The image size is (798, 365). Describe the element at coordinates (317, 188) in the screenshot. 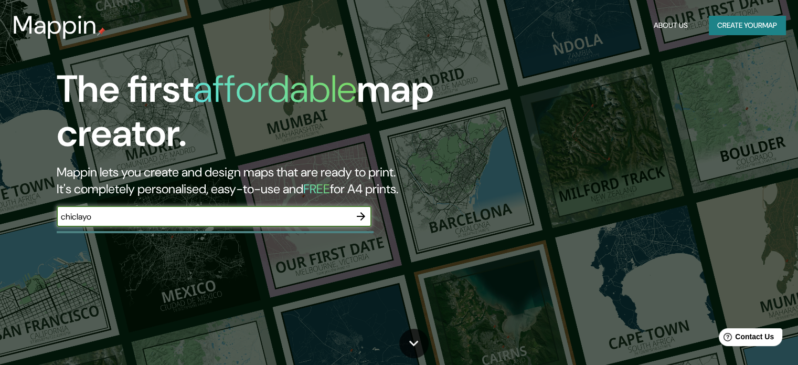

I see `h5: FREE` at that location.